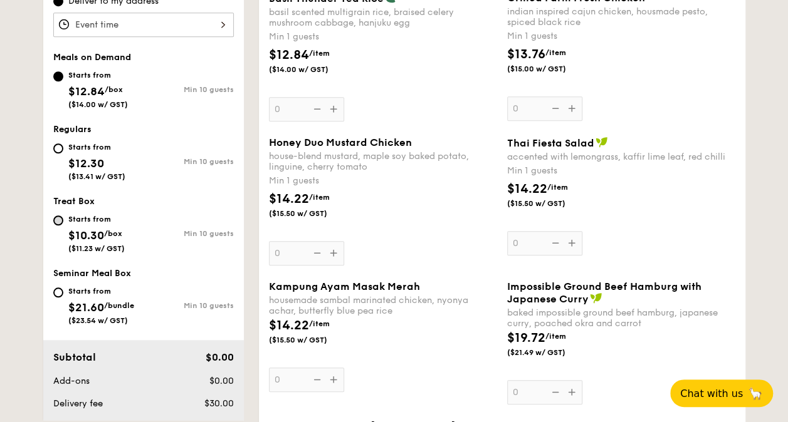  Describe the element at coordinates (58, 149) in the screenshot. I see `input: Starts from$12.30($13.41 w/ GST)Min 10 guests` at that location.